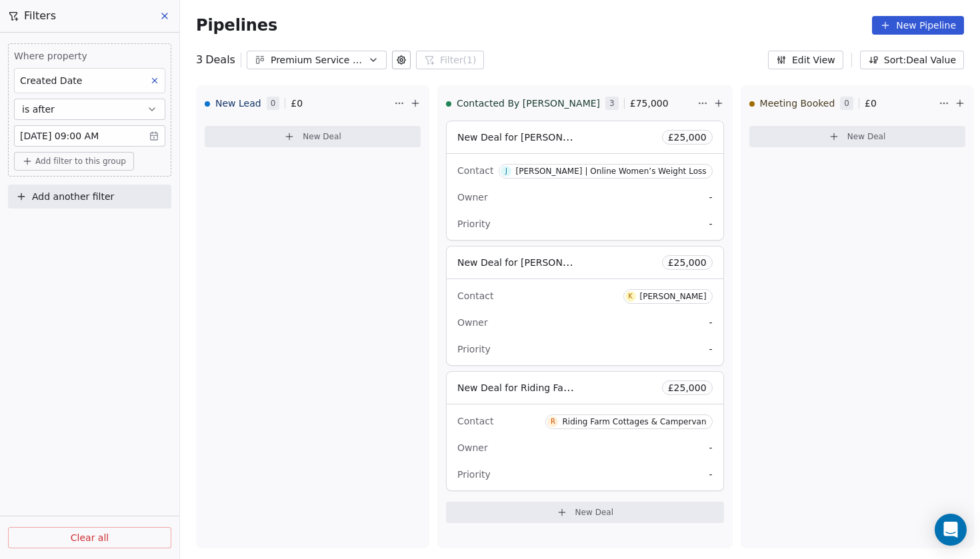 Image resolution: width=980 pixels, height=559 pixels. Describe the element at coordinates (450, 60) in the screenshot. I see `button: Filter(1)` at that location.